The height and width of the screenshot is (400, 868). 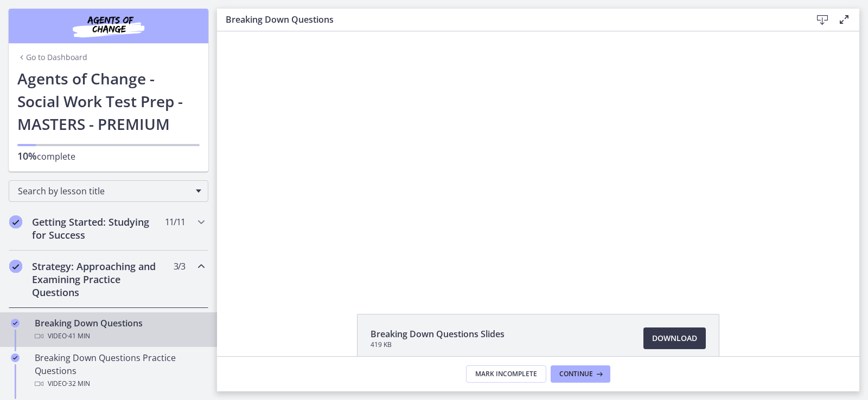 What do you see at coordinates (506, 374) in the screenshot?
I see `button: Mark Incomplete` at bounding box center [506, 374].